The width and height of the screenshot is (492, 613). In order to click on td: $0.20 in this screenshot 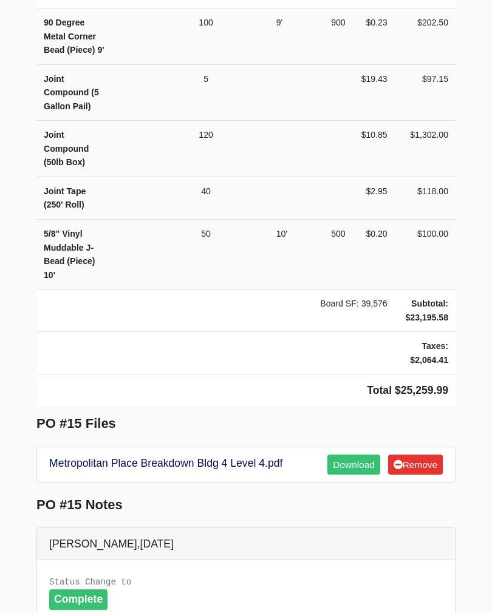, I will do `click(373, 254)`.